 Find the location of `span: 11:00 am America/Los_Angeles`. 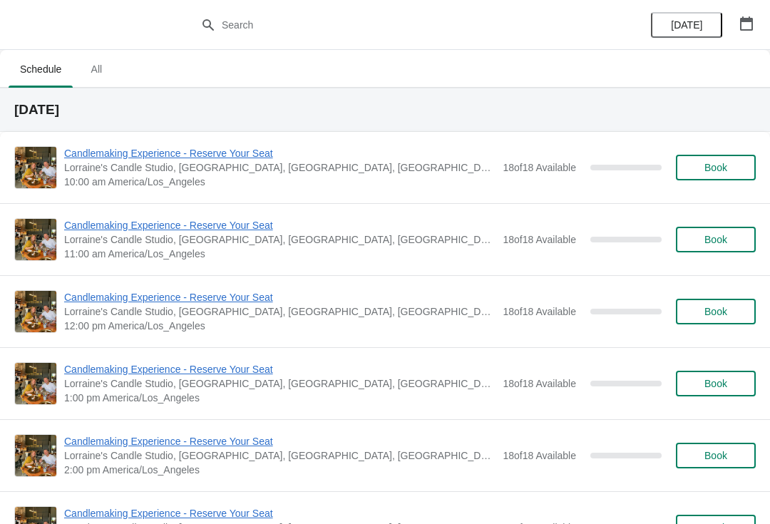

span: 11:00 am America/Los_Angeles is located at coordinates (279, 254).